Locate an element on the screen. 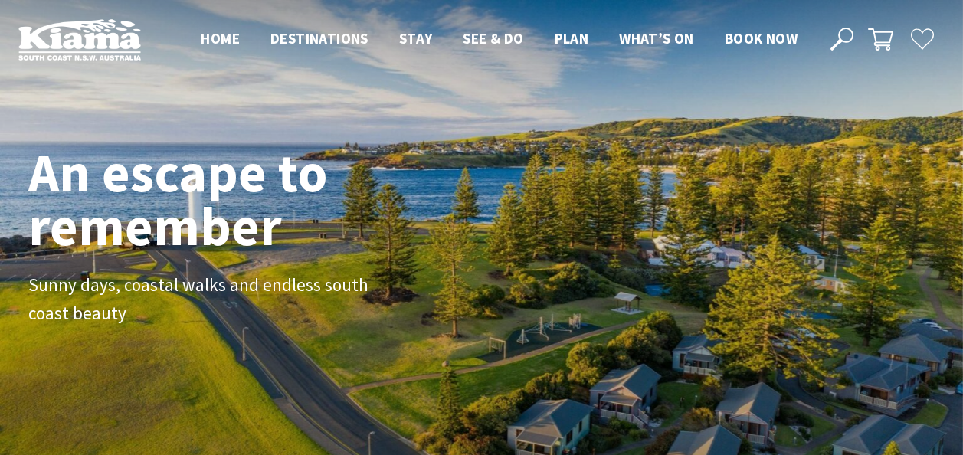 This screenshot has width=963, height=455. img: Kiama Logo is located at coordinates (80, 39).